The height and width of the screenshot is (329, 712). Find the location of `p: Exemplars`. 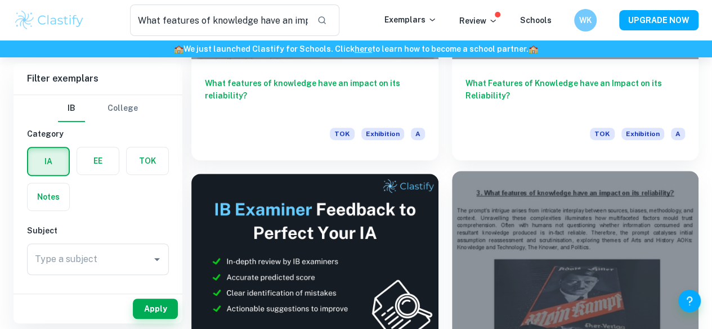

p: Exemplars is located at coordinates (411, 20).